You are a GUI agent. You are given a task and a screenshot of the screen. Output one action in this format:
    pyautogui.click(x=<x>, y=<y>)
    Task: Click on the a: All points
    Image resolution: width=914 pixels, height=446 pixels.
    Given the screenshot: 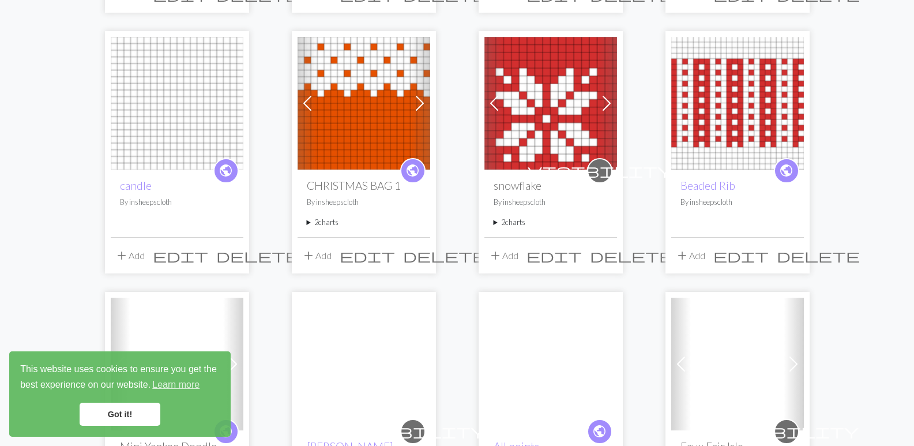 What is the action you would take?
    pyautogui.click(x=551, y=362)
    